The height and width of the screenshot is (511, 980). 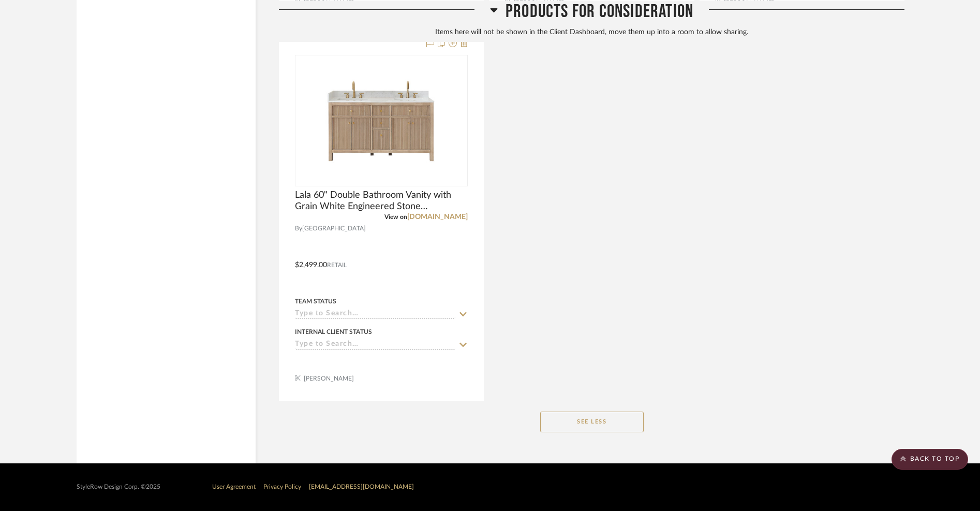 What do you see at coordinates (283, 486) in the screenshot?
I see `a: Privacy Policy` at bounding box center [283, 486].